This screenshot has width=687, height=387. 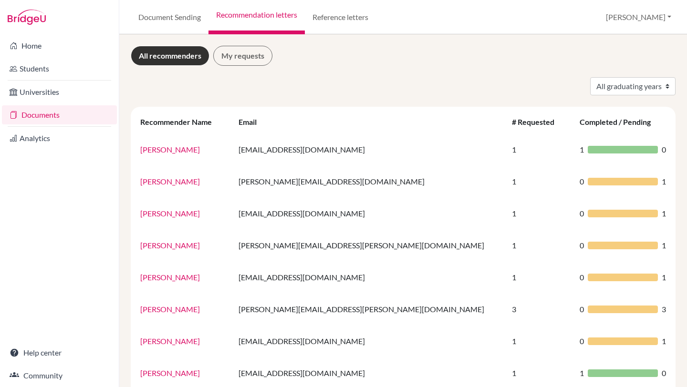 What do you see at coordinates (59, 376) in the screenshot?
I see `a: Community` at bounding box center [59, 376].